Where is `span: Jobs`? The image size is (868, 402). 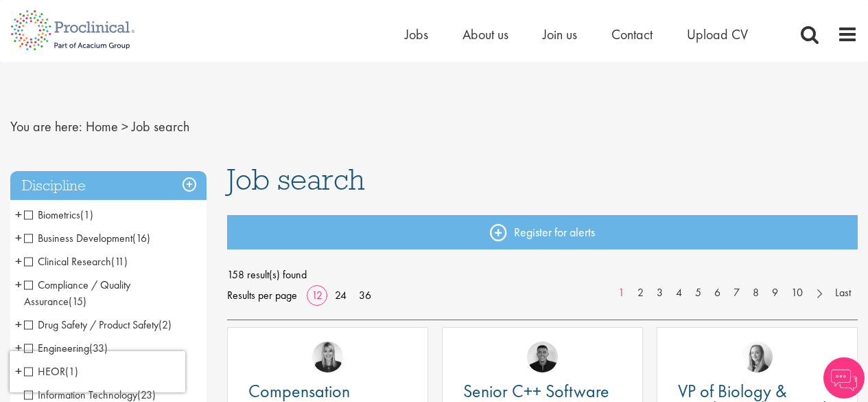 span: Jobs is located at coordinates (417, 35).